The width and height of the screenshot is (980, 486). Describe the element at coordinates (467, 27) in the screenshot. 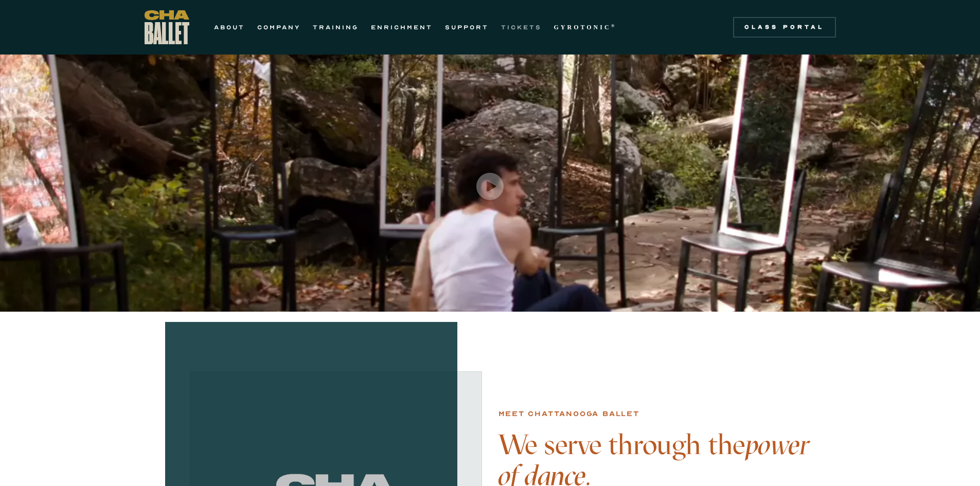

I see `a: SUPPORT` at that location.